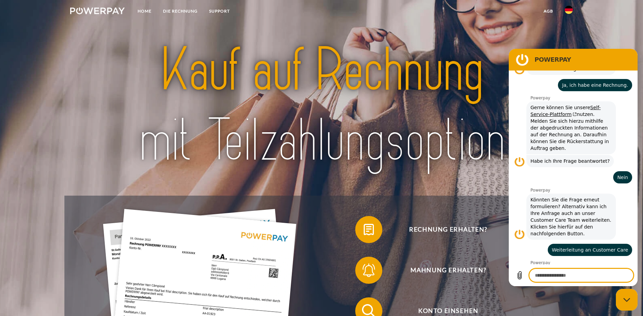 The width and height of the screenshot is (643, 316). Describe the element at coordinates (321, 105) in the screenshot. I see `img: title-powerpay_de.svg` at that location.